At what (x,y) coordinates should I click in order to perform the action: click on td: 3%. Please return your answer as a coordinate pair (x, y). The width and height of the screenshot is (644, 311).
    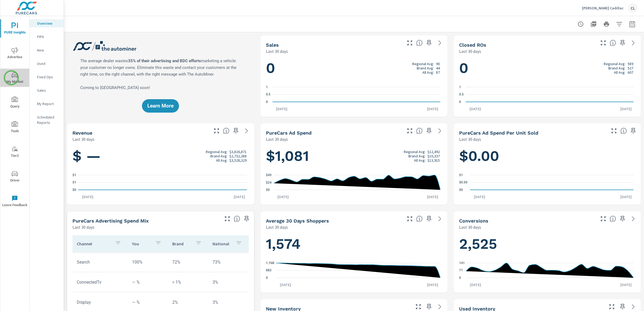
    Looking at the image, I should click on (228, 282).